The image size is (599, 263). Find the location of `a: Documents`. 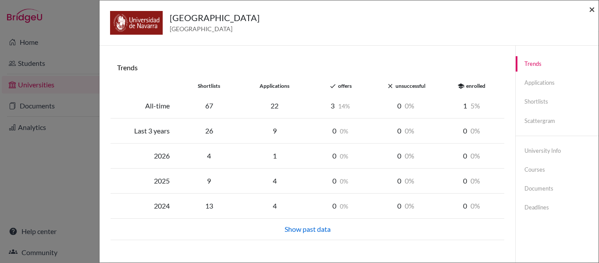

a: Documents is located at coordinates (557, 188).